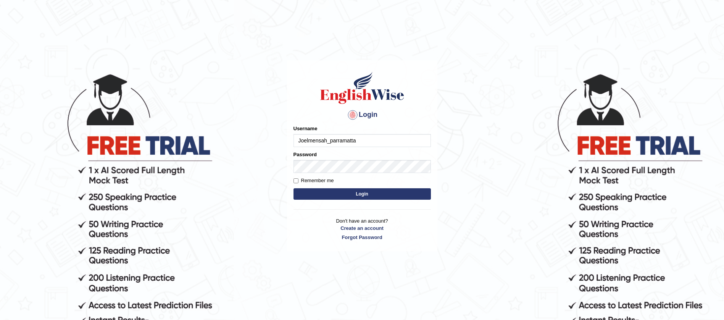 The height and width of the screenshot is (320, 724). What do you see at coordinates (305, 128) in the screenshot?
I see `label: Username` at bounding box center [305, 128].